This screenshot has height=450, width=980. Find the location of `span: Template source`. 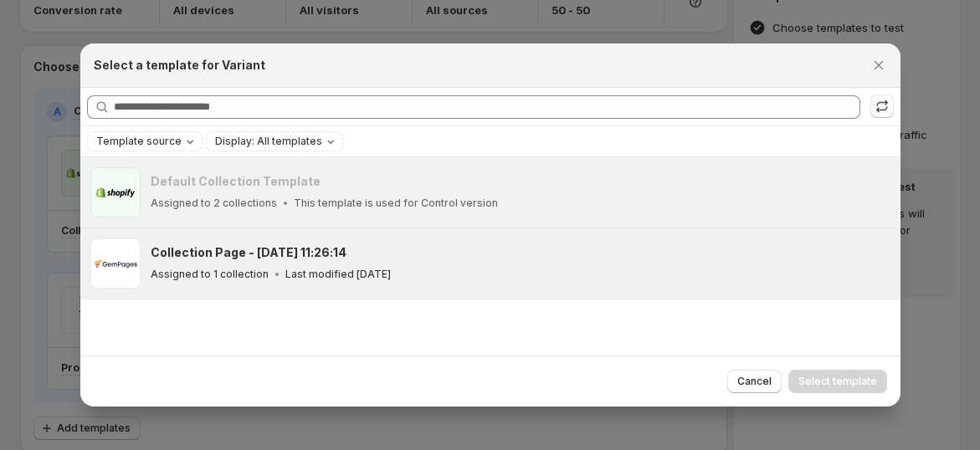

span: Template source is located at coordinates (139, 142).